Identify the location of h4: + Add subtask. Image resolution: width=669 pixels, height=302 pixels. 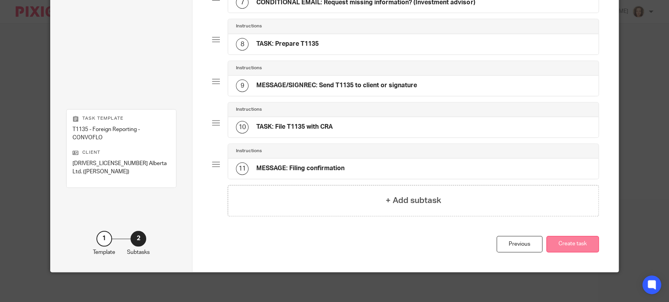
(413, 201).